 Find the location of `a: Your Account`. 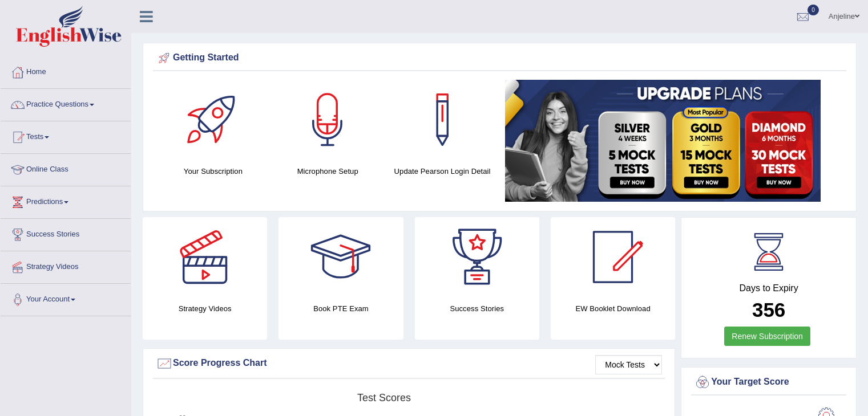

a: Your Account is located at coordinates (65, 298).